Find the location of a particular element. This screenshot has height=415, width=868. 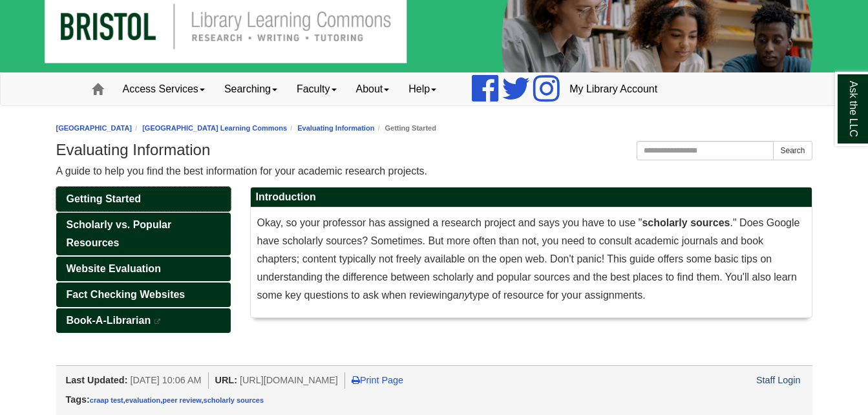

span: Okay, so your professor has assigned a research project and says you have to use " ." Does Google... is located at coordinates (529, 259).